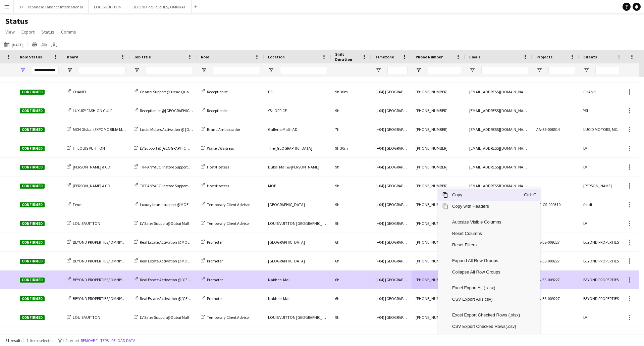  I want to click on span: Comms, so click(68, 32).